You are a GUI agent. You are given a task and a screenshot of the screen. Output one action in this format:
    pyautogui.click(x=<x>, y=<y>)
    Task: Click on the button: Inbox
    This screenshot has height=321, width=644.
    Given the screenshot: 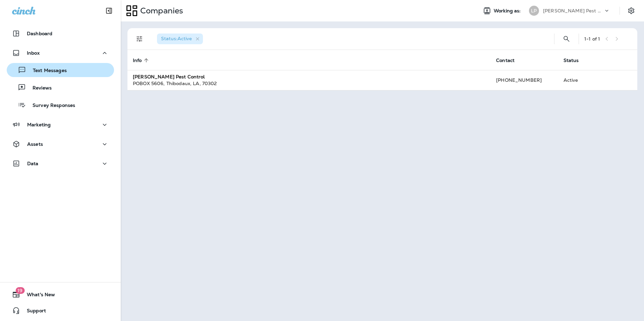 What is the action you would take?
    pyautogui.click(x=61, y=53)
    